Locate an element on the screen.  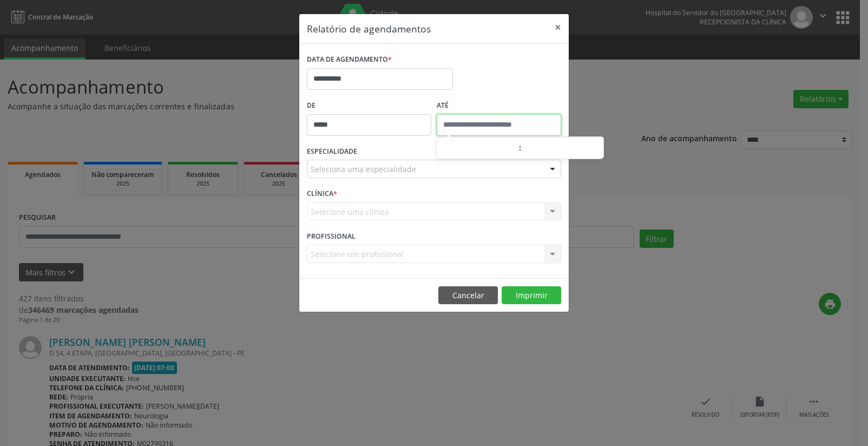
span: Seleciona uma especialidade is located at coordinates (364, 169).